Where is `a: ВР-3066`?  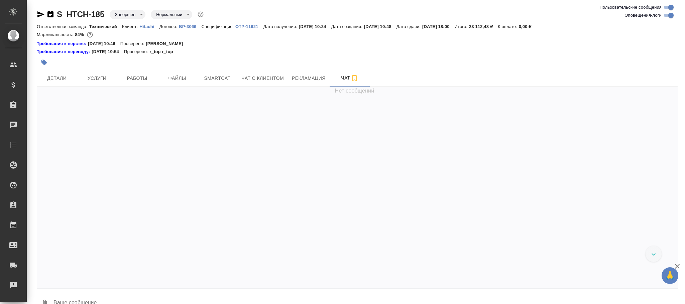
a: ВР-3066 is located at coordinates (190, 26).